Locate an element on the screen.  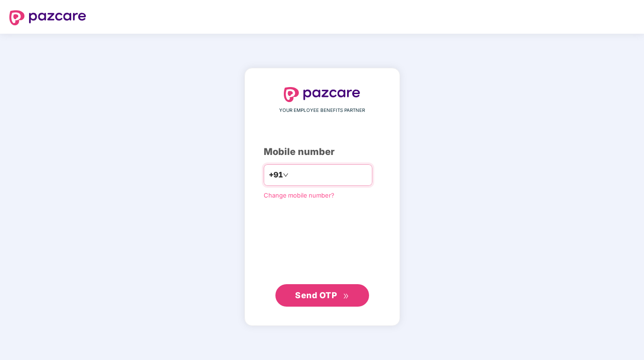
span: down is located at coordinates (285, 175).